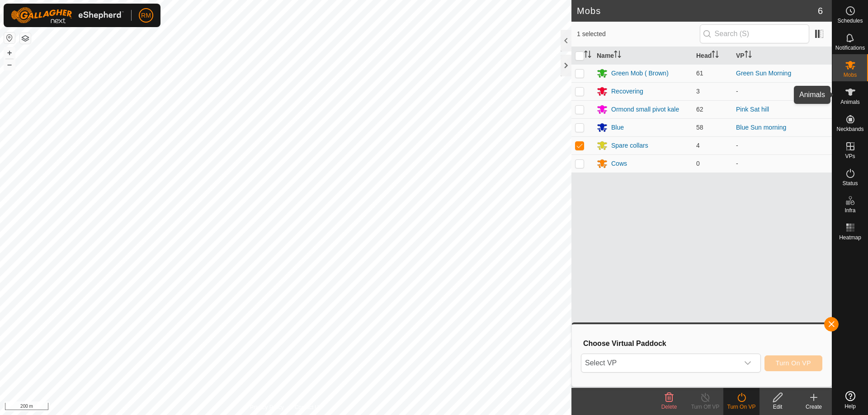  I want to click on button: Map Layers, so click(25, 38).